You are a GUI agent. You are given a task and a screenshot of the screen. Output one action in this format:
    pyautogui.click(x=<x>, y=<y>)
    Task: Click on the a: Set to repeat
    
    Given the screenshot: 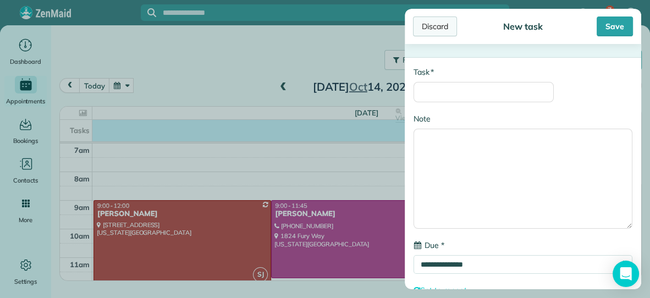 What is the action you would take?
    pyautogui.click(x=440, y=290)
    